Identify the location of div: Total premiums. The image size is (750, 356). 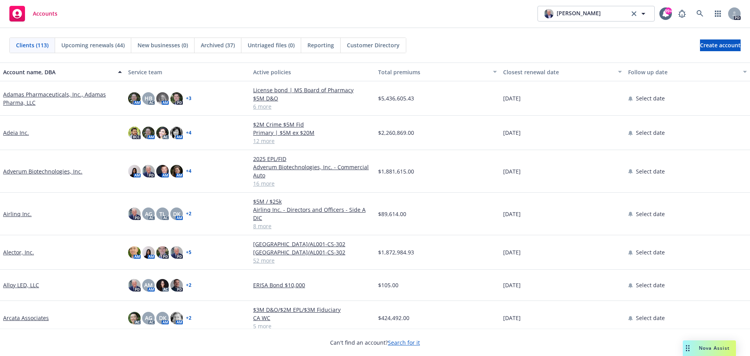
(433, 72).